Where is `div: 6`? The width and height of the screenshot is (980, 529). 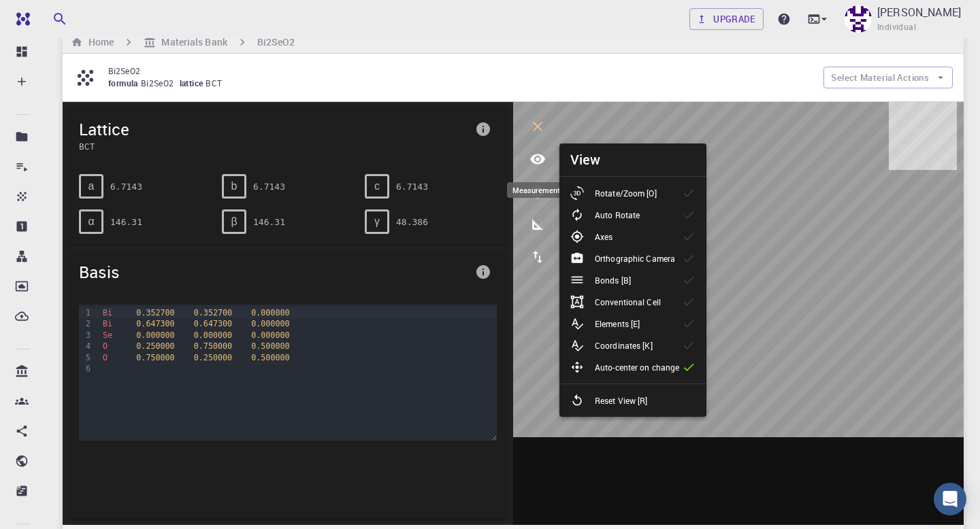
div: 6 is located at coordinates (86, 368).